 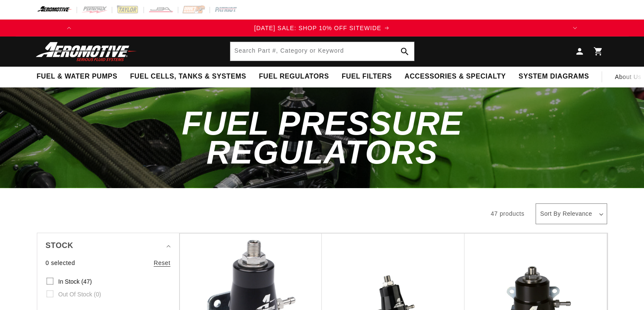 What do you see at coordinates (554, 76) in the screenshot?
I see `summary: System Diagrams` at bounding box center [554, 76].